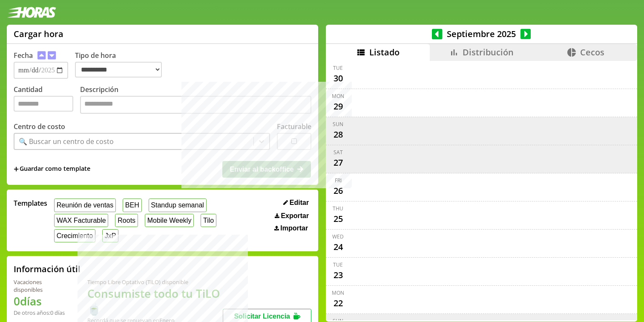 The image size is (644, 322). What do you see at coordinates (44, 104) in the screenshot?
I see `input: Cantidad` at bounding box center [44, 104].